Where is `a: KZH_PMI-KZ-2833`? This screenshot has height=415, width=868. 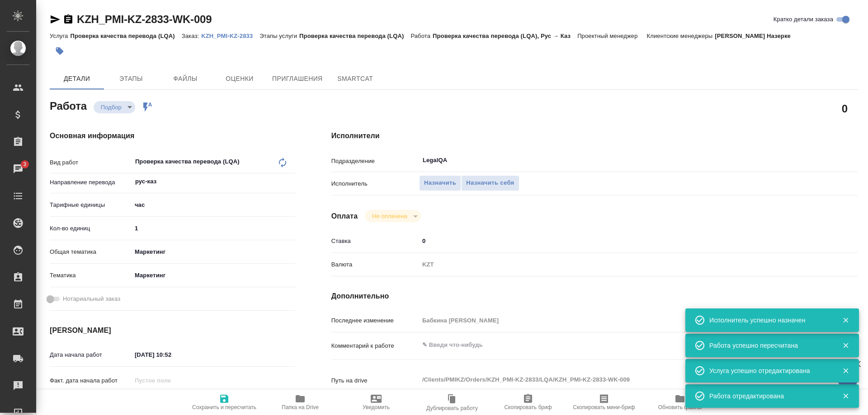 a: KZH_PMI-KZ-2833 is located at coordinates (230, 35).